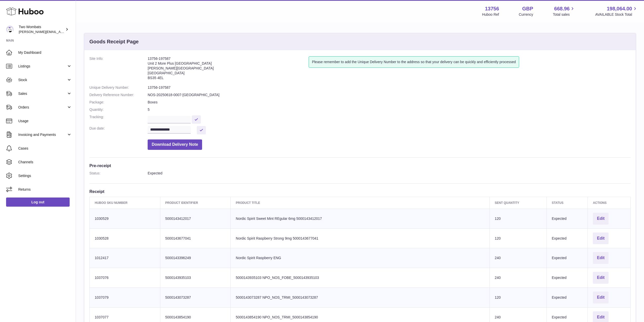 Image resolution: width=644 pixels, height=322 pixels. I want to click on th: Huboo SKU Number, so click(125, 202).